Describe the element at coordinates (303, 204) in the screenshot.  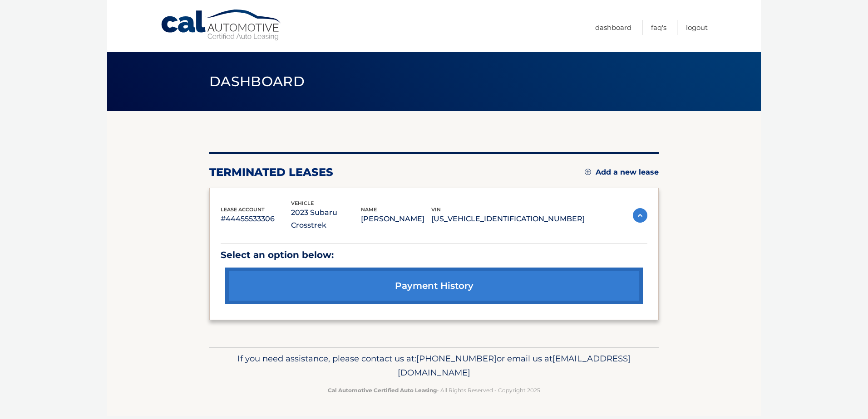
I see `span: vehicle` at that location.